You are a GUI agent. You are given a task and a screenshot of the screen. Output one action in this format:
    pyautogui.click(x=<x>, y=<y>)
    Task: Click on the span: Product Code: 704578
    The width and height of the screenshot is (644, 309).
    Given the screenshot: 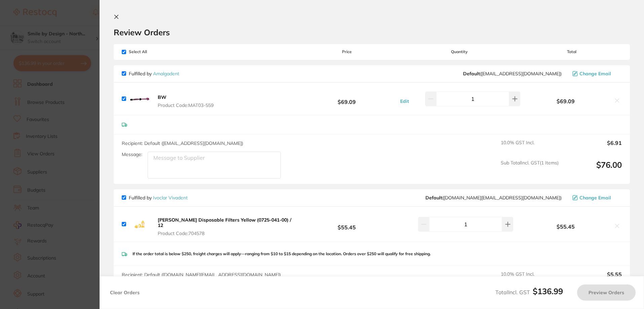 What is the action you would take?
    pyautogui.click(x=226, y=233)
    